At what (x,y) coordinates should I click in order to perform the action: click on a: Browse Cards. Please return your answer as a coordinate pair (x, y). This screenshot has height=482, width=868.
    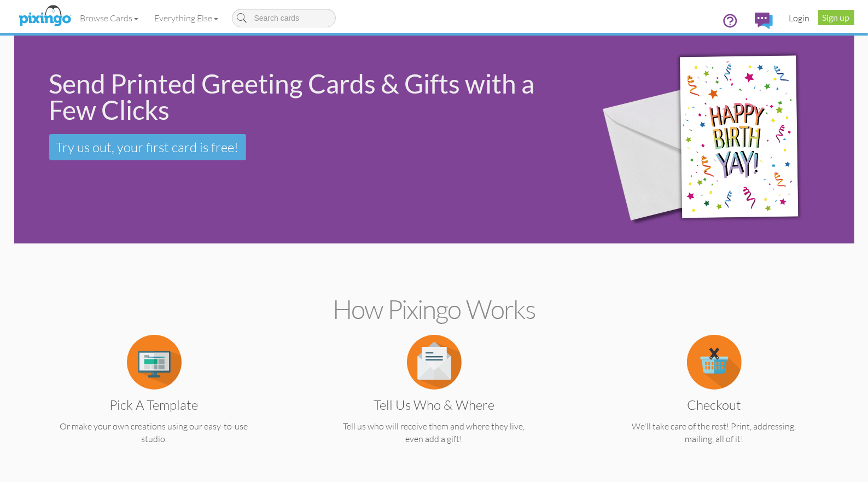
    Looking at the image, I should click on (109, 18).